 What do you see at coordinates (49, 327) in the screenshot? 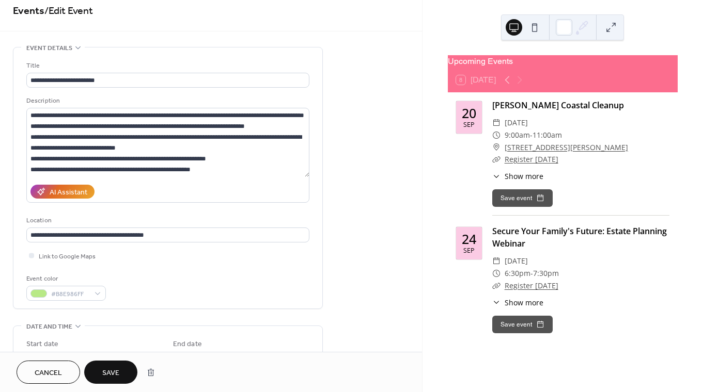
I see `span: Date and time` at bounding box center [49, 327].